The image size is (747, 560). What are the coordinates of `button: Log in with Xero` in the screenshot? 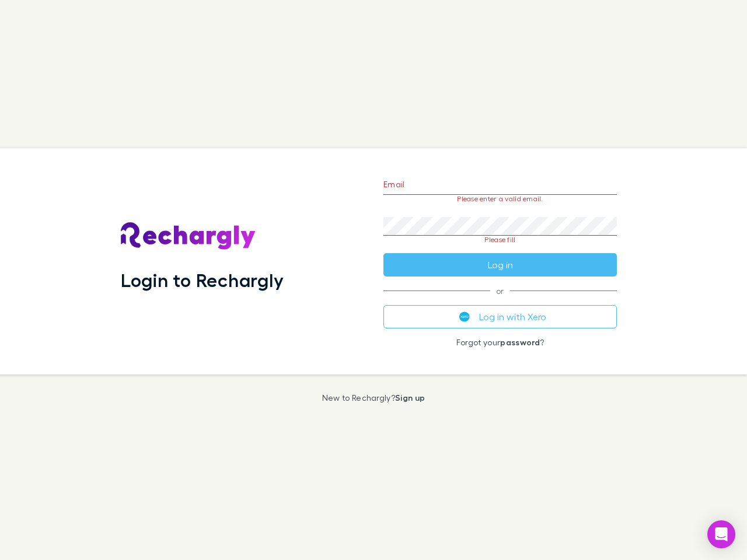 It's located at (500, 317).